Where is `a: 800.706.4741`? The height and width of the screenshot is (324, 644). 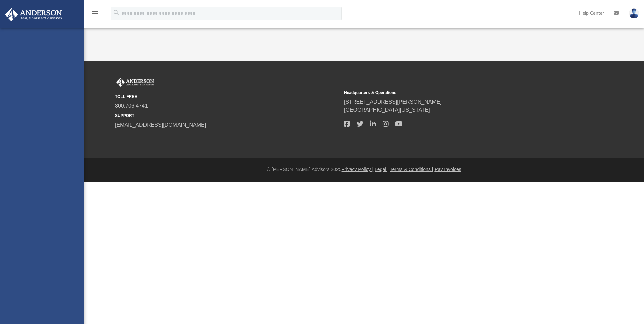 a: 800.706.4741 is located at coordinates (131, 106).